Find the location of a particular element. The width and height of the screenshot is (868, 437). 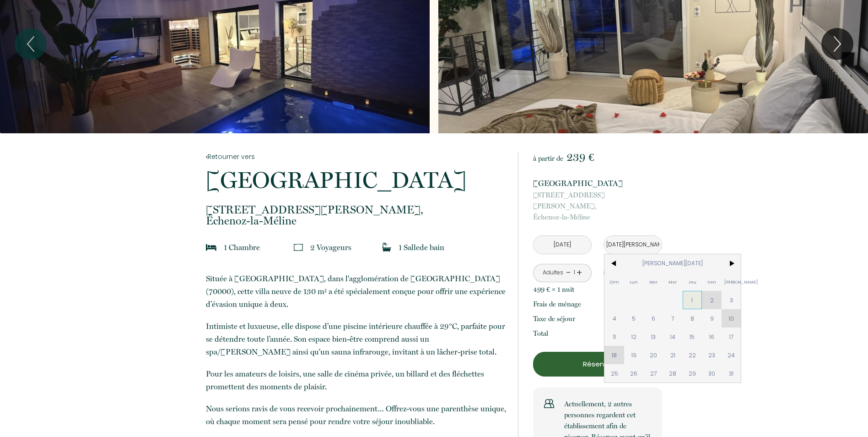

span: 20 is located at coordinates (653, 355).